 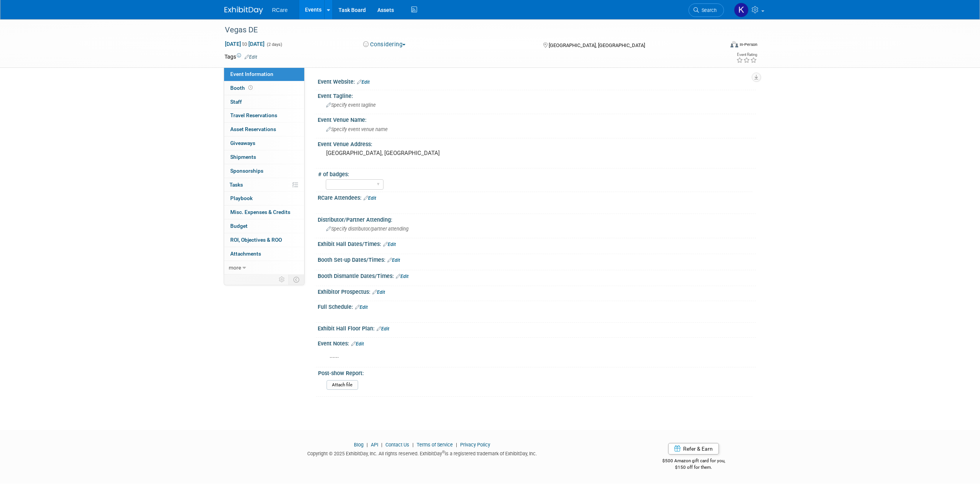 What do you see at coordinates (742, 10) in the screenshot?
I see `img: Khalen Ryberg` at bounding box center [742, 10].